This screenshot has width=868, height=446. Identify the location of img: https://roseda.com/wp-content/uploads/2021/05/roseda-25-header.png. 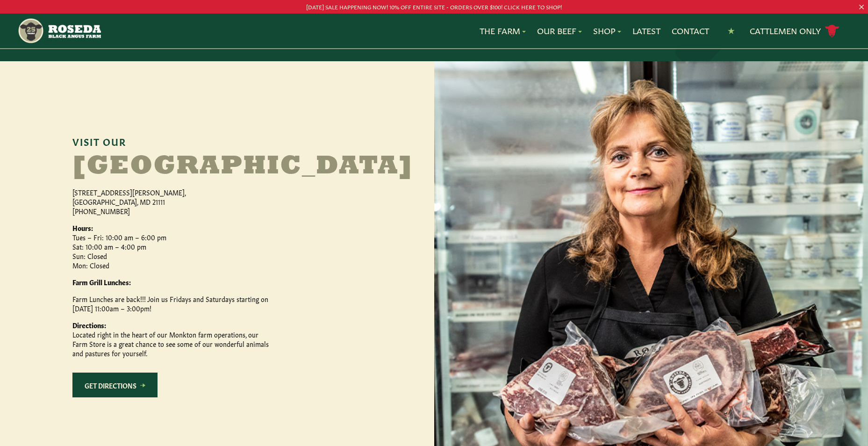
(59, 31).